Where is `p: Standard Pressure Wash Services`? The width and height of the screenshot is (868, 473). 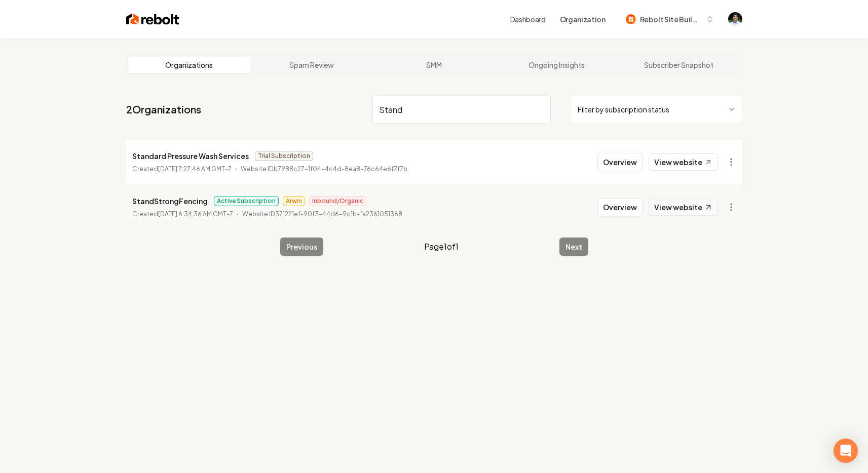
p: Standard Pressure Wash Services is located at coordinates (191, 156).